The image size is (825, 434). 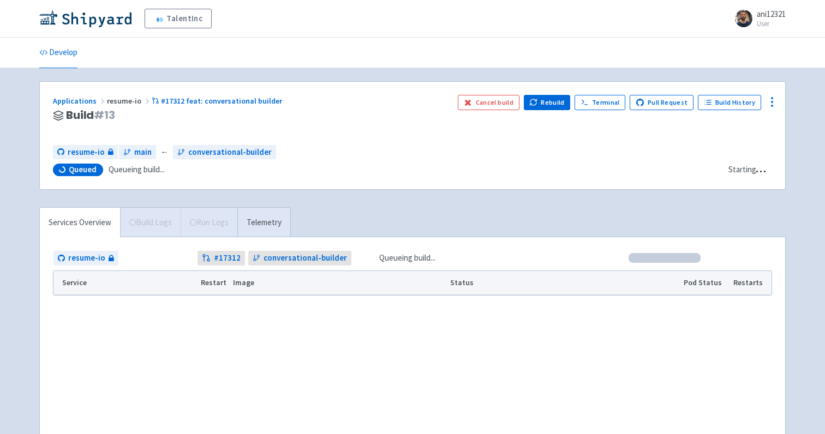 What do you see at coordinates (563, 283) in the screenshot?
I see `th: Status` at bounding box center [563, 283].